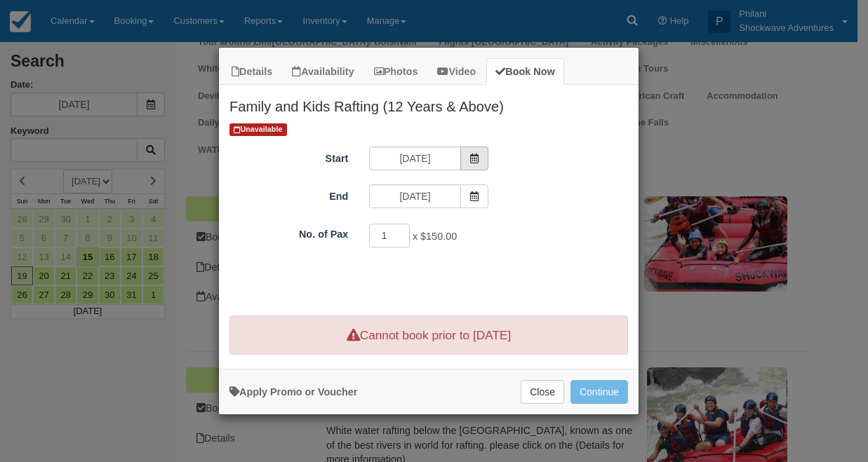 This screenshot has width=868, height=462. I want to click on a: Video, so click(456, 71).